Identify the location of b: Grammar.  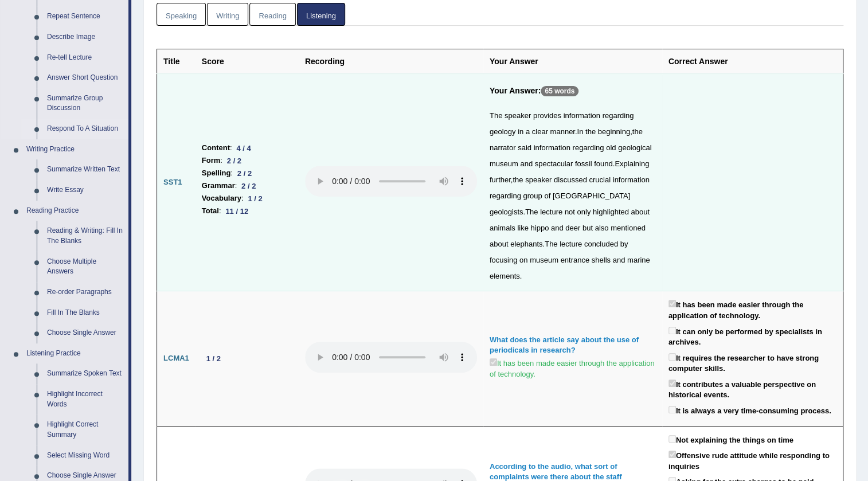
(219, 186).